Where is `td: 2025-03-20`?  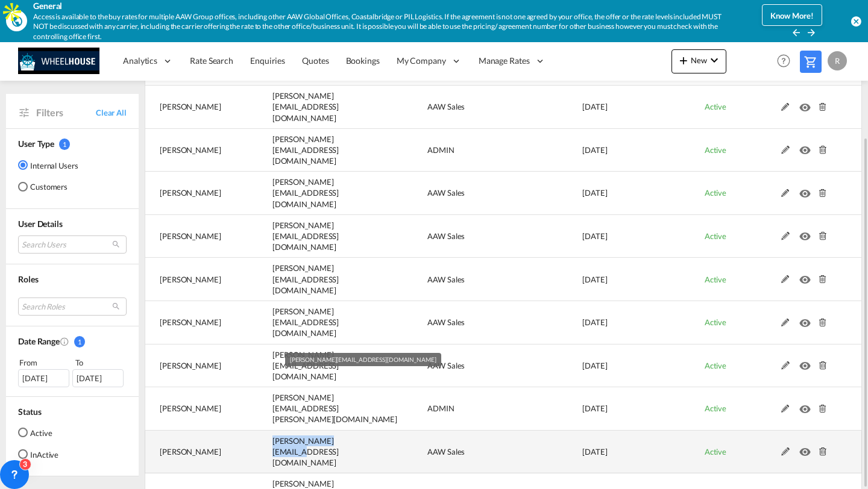 td: 2025-03-20 is located at coordinates (613, 409).